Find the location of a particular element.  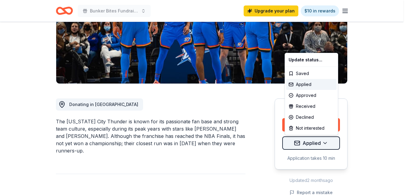

div: Declined is located at coordinates (311, 117).